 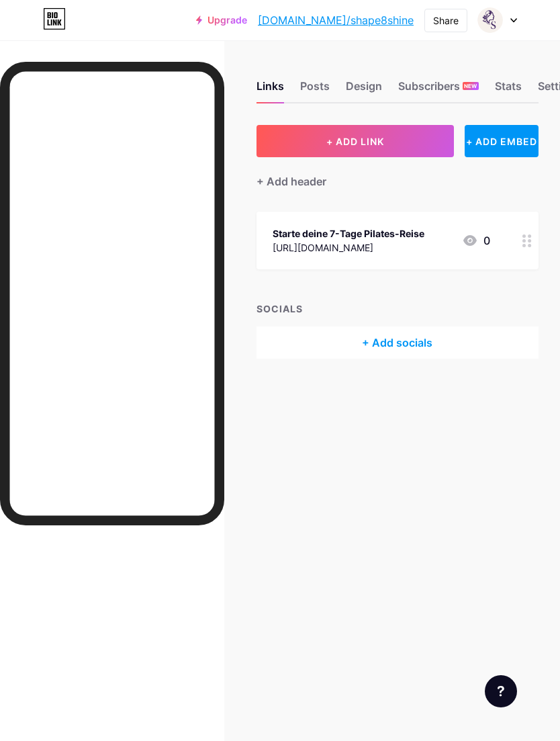 What do you see at coordinates (470, 86) in the screenshot?
I see `span: NEW` at bounding box center [470, 86].